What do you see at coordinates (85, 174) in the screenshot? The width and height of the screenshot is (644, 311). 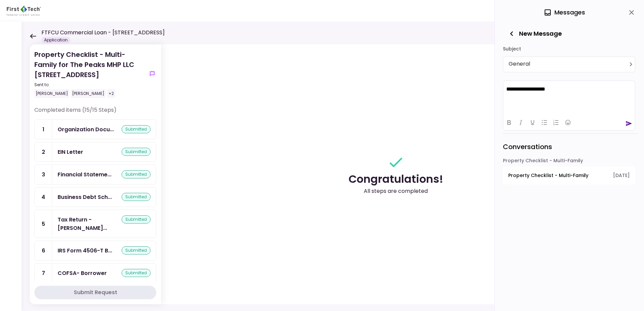 I see `div: Financial Statement - Borrower` at bounding box center [85, 174].